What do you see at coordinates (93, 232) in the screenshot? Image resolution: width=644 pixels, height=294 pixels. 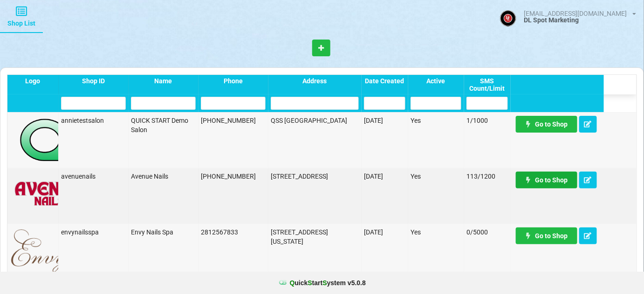 I see `div: envynailsspa` at bounding box center [93, 232].